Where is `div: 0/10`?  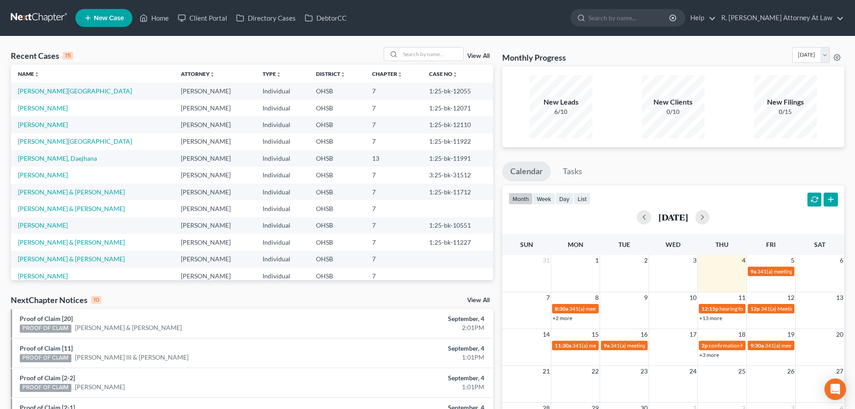
div: 0/10 is located at coordinates (673, 112).